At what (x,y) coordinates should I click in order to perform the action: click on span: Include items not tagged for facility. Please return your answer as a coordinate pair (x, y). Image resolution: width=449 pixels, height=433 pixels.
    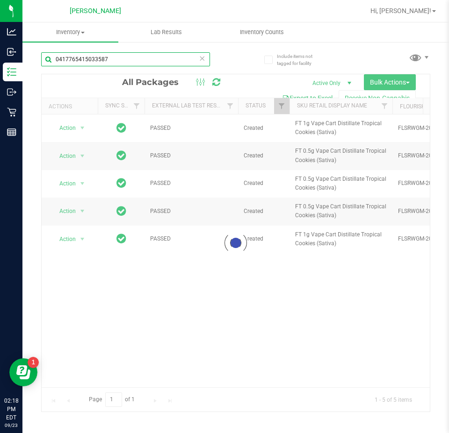
    Looking at the image, I should click on (300, 60).